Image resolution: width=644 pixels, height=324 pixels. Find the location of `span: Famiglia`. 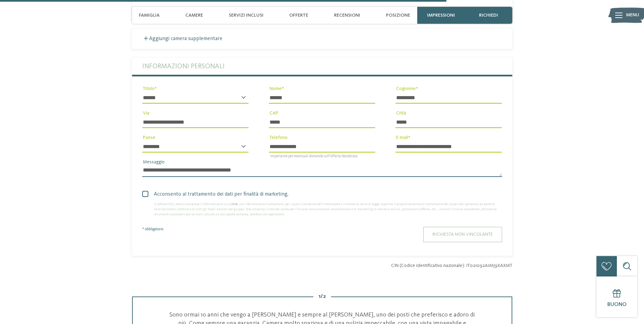

span: Famiglia is located at coordinates (149, 15).